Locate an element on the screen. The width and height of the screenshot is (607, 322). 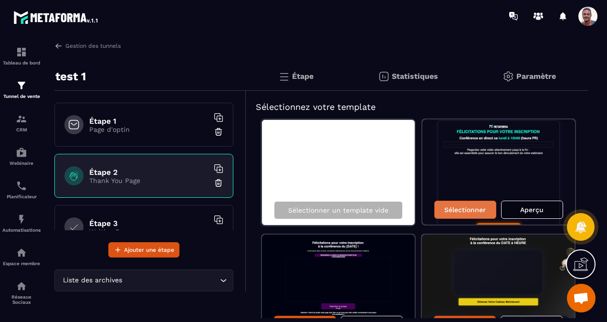
a: formationformationCRM is located at coordinates (21, 123).